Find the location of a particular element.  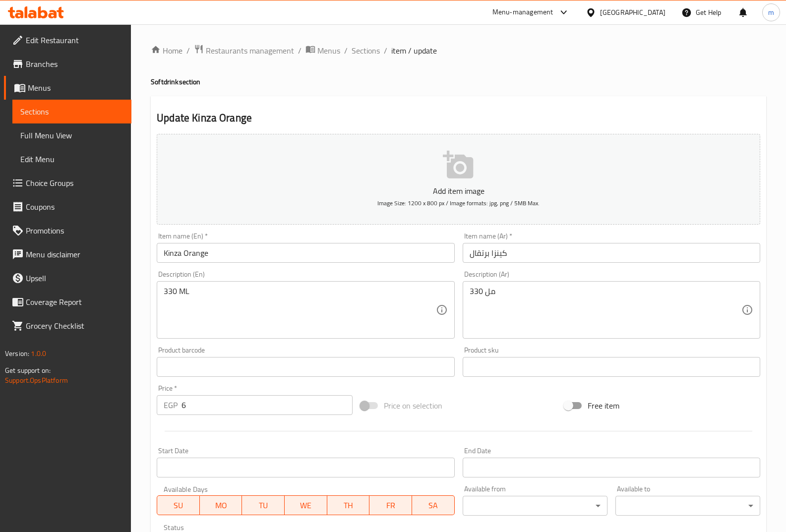

span: Get support on: is located at coordinates (28, 370).